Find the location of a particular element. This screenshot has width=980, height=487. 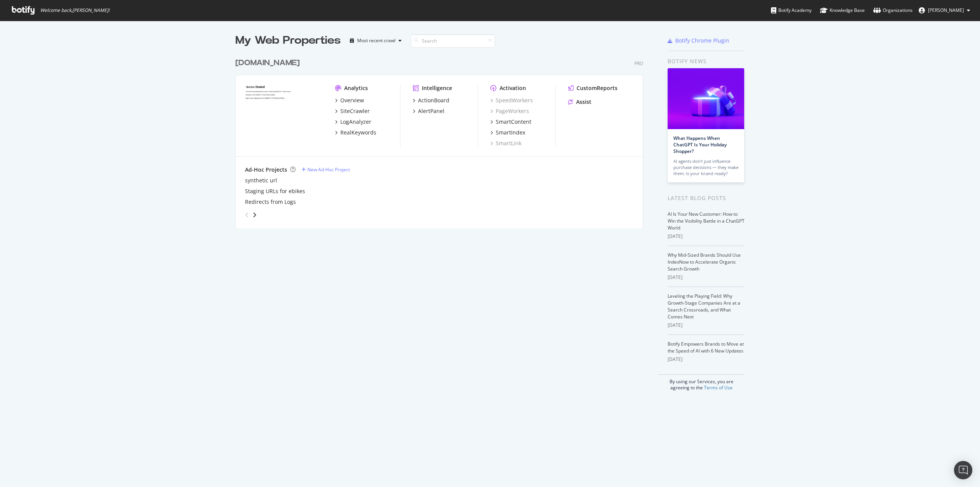

a: Redirects from Logs is located at coordinates (270, 202).